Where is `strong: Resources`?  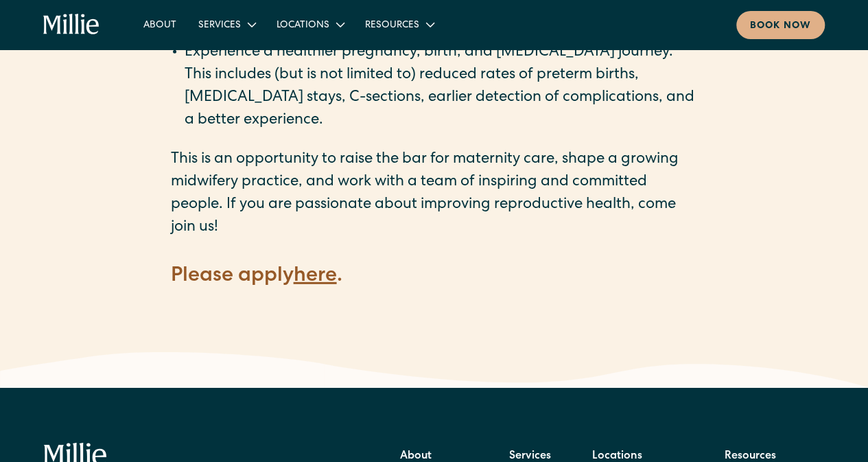 strong: Resources is located at coordinates (750, 457).